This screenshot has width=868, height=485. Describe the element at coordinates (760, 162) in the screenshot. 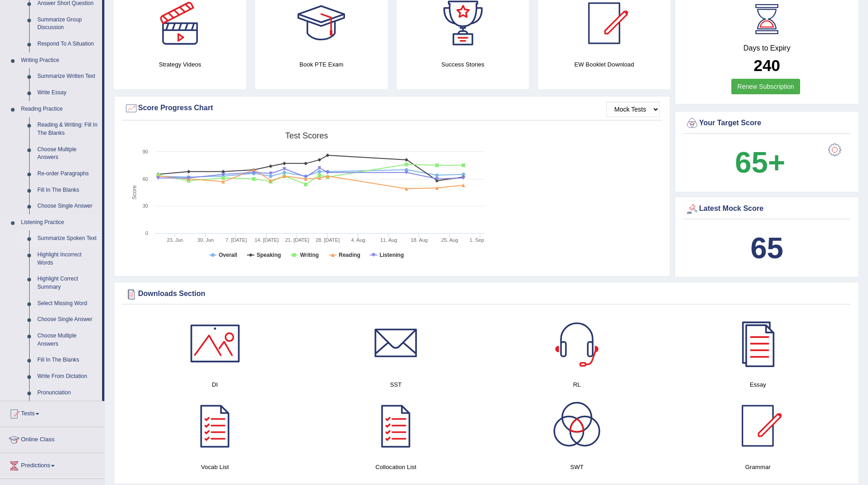

I see `b: 65+` at that location.